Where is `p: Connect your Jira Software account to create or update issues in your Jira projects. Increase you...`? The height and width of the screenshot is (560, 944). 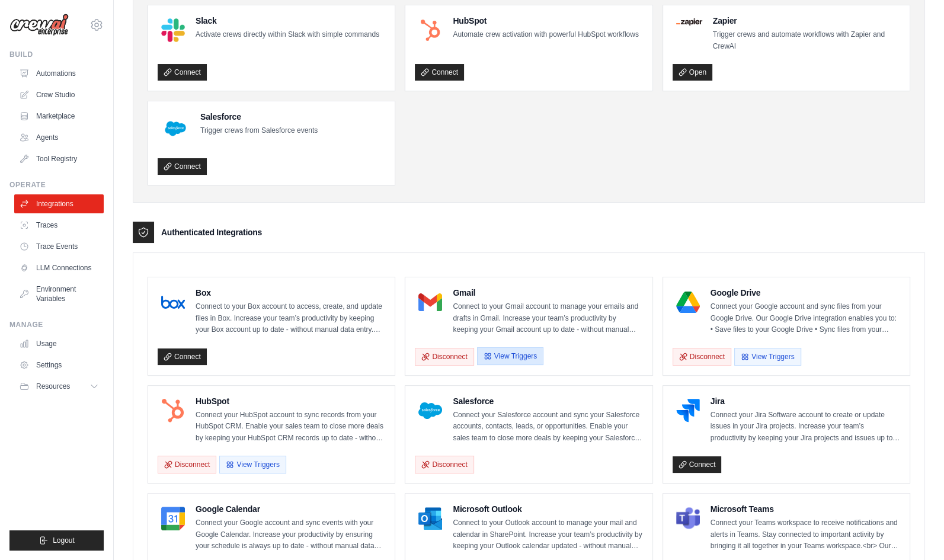
p: Connect your Jira Software account to create or update issues in your Jira projects. Increase you... is located at coordinates (805, 426).